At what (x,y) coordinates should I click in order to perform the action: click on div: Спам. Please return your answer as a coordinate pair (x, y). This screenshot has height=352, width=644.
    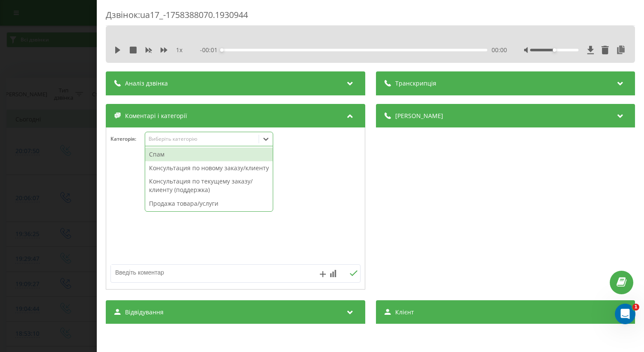
    Looking at the image, I should click on (209, 155).